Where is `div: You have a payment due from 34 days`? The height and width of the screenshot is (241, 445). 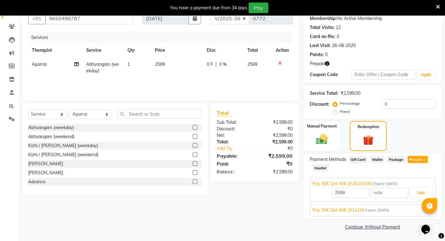
div: You have a payment due from 34 days is located at coordinates (208, 8).